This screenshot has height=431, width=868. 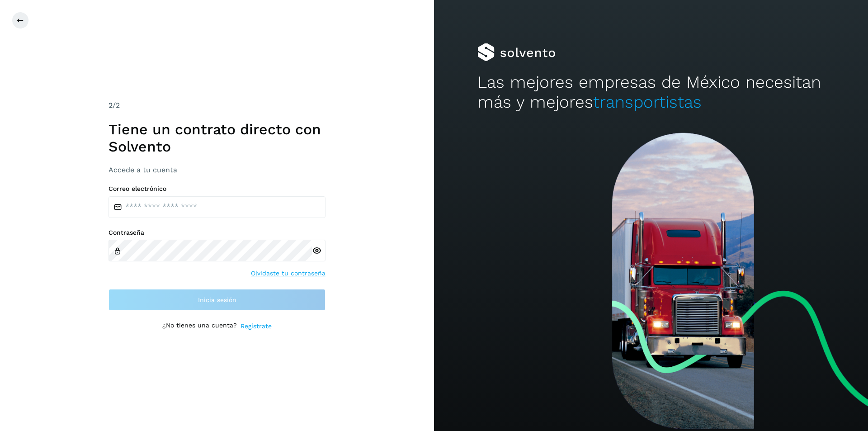 What do you see at coordinates (217, 105) in the screenshot?
I see `div: /2` at bounding box center [217, 105].